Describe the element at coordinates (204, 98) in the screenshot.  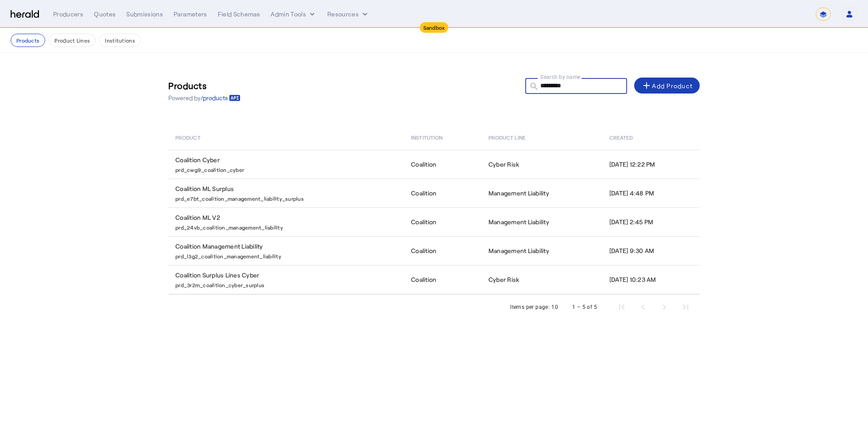
I see `p: Powered by` at that location.